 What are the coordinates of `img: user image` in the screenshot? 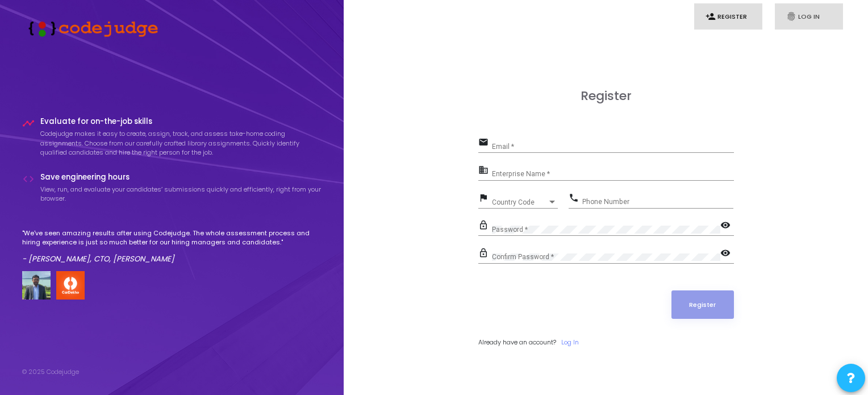 It's located at (36, 286).